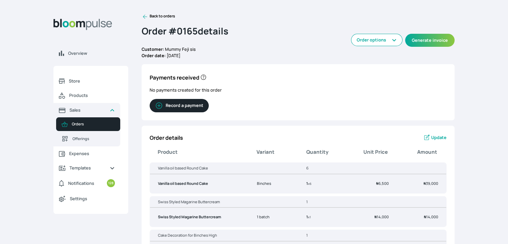  What do you see at coordinates (224, 237) in the screenshot?
I see `th: Cake Decoration for 8inches High` at bounding box center [224, 237].